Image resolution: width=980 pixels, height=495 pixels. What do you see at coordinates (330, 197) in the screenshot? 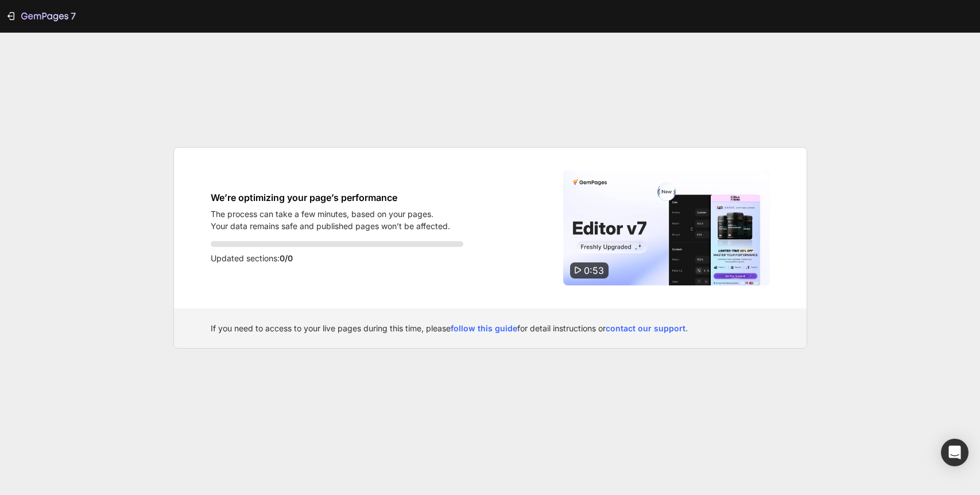
I see `h1: We’re optimizing your page’s performance` at bounding box center [330, 197].